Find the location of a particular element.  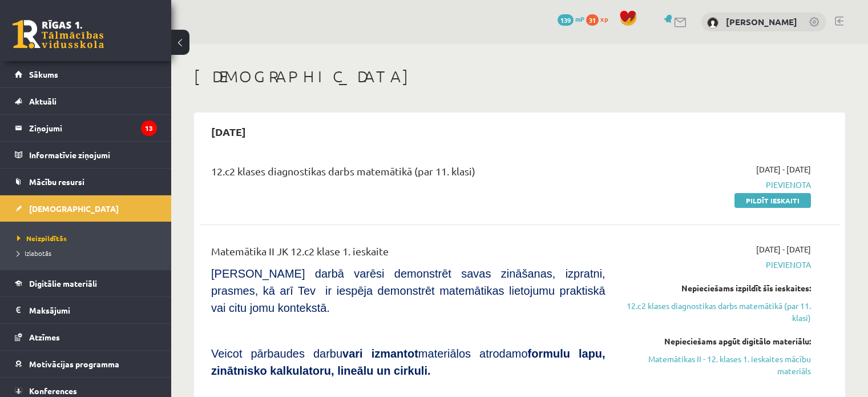

span: Aktuāli is located at coordinates (43, 101).